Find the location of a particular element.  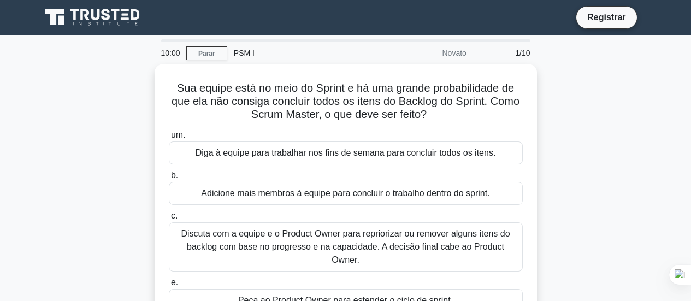

a: Parar is located at coordinates (207, 53).